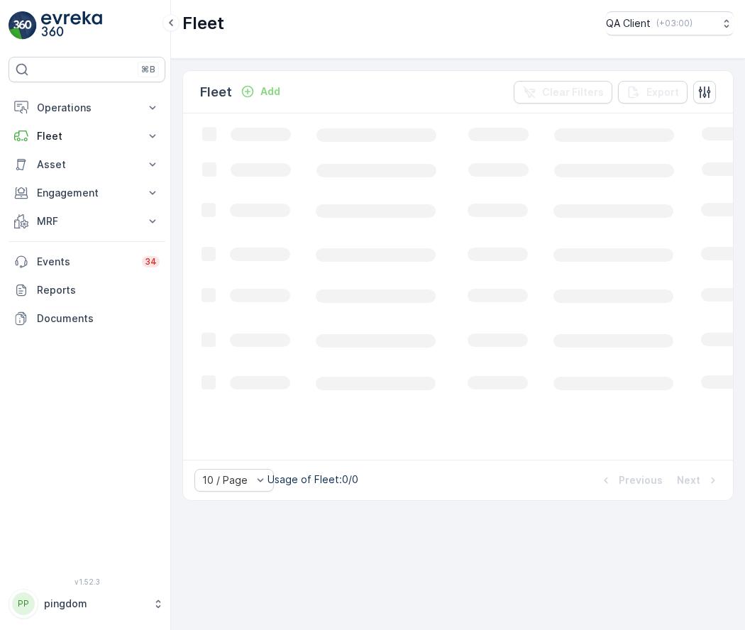 The height and width of the screenshot is (630, 745). What do you see at coordinates (628, 23) in the screenshot?
I see `p: QA Client` at bounding box center [628, 23].